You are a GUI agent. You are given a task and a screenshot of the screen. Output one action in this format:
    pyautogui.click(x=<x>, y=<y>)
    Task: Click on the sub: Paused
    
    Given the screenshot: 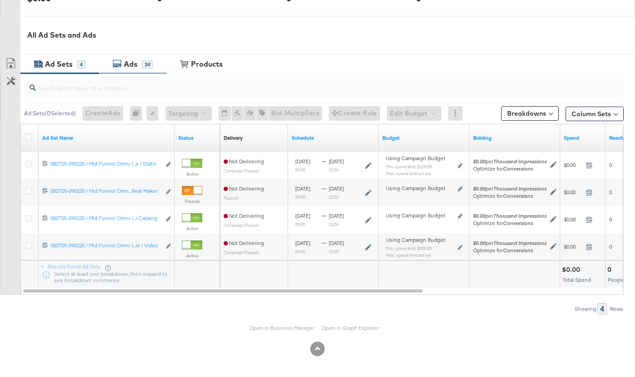 What is the action you would take?
    pyautogui.click(x=231, y=198)
    